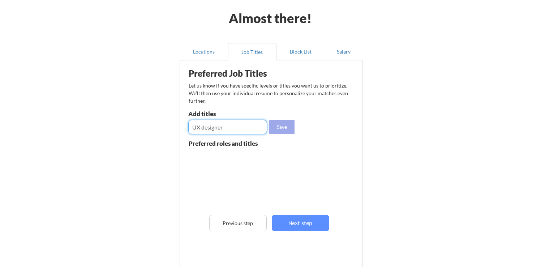 Image resolution: width=541 pixels, height=267 pixels. What do you see at coordinates (238, 223) in the screenshot?
I see `button: Previous step` at bounding box center [238, 223].